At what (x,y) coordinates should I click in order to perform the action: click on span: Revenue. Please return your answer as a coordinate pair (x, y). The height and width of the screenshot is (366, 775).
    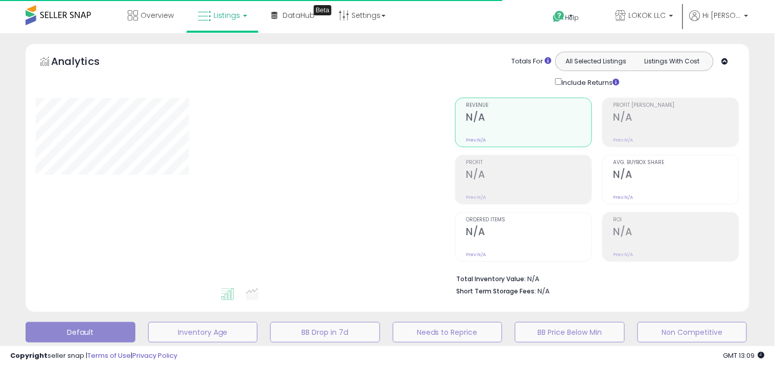
    Looking at the image, I should click on (529, 105).